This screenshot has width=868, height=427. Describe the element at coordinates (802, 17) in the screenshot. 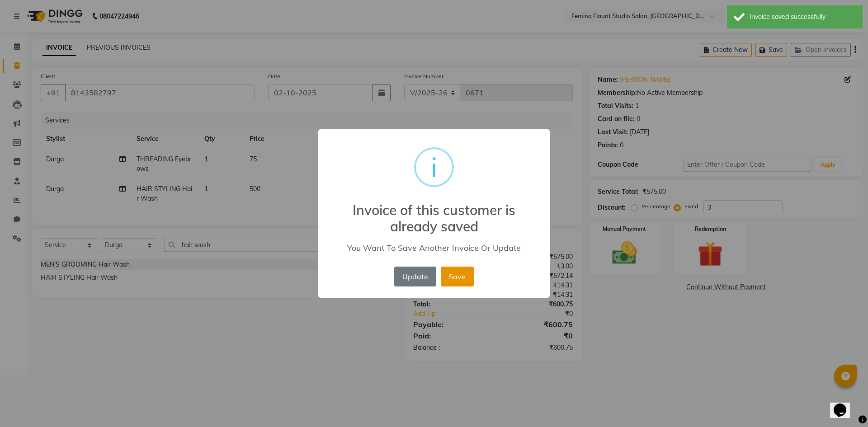

I see `div: Invoice saved successfully` at that location.